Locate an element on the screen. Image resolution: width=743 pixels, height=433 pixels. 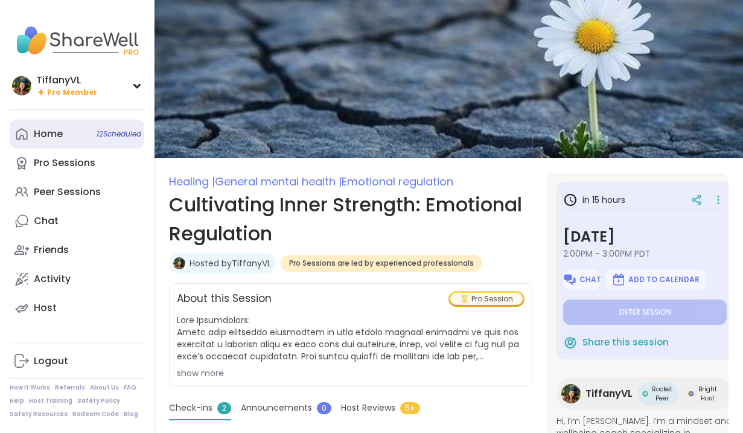
a: FAQ is located at coordinates (130, 388).